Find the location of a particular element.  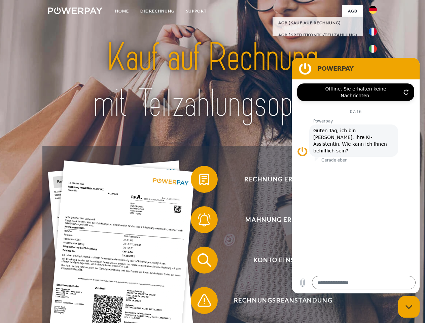

img: qb_warning.svg is located at coordinates (204, 301).